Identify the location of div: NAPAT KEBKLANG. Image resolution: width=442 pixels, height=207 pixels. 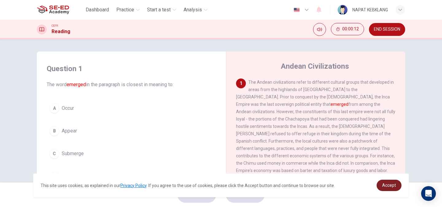
(370, 10).